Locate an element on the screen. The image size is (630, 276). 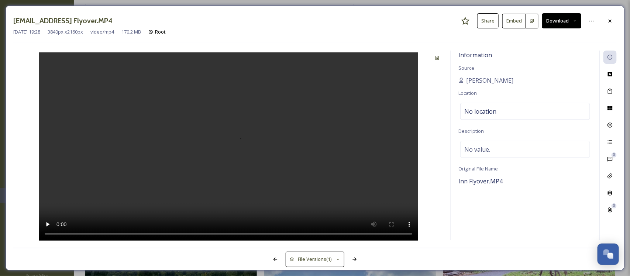
button: Download is located at coordinates (562, 21).